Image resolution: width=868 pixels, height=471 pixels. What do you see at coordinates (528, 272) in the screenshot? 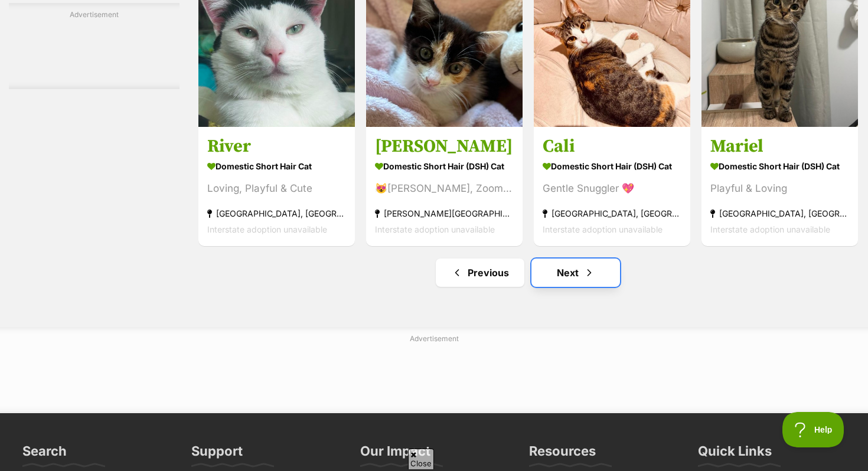
I see `nav: Pagination` at bounding box center [528, 272].